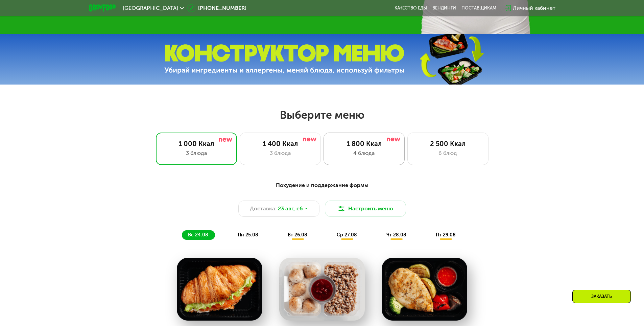 Image resolution: width=644 pixels, height=326 pixels. Describe the element at coordinates (196, 144) in the screenshot. I see `div: 1 000 Ккал` at that location.